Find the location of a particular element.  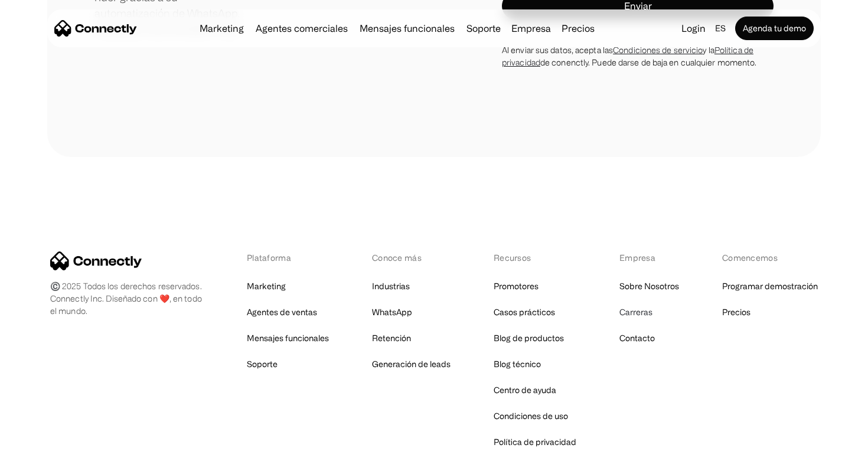

a: Política de privacidad is located at coordinates (535, 442).